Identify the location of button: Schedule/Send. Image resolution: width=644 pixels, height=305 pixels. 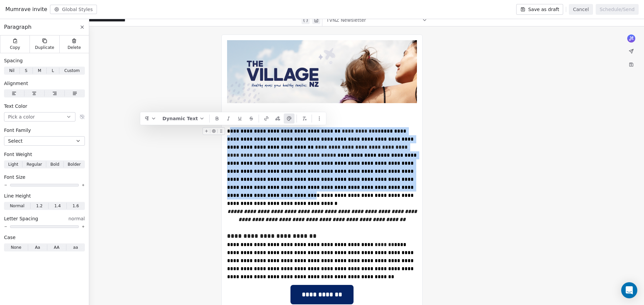
(617, 10).